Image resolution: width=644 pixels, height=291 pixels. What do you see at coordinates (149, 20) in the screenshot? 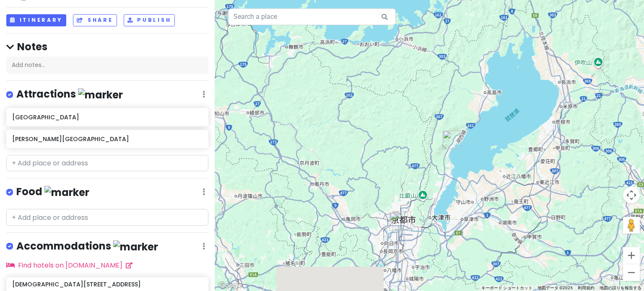
I see `button: Publish` at bounding box center [149, 20].